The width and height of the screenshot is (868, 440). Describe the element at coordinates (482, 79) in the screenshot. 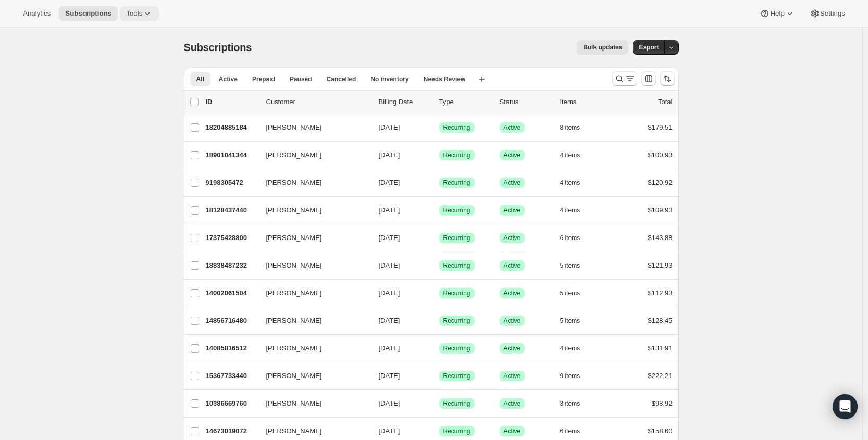

I see `button: Create new view` at that location.